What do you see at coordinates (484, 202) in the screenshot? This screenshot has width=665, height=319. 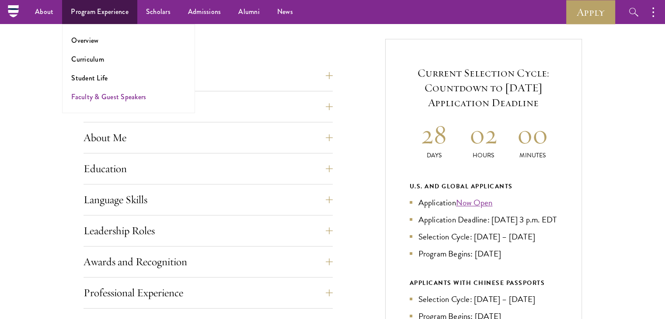 I see `li: Application` at bounding box center [484, 202].